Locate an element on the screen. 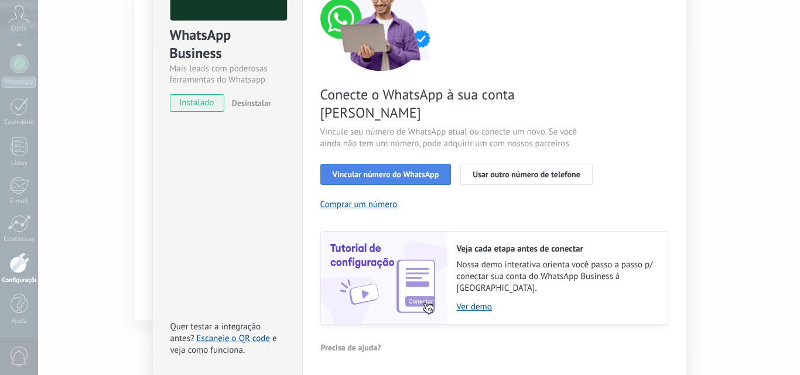  button: Comprar um número is located at coordinates (359, 204).